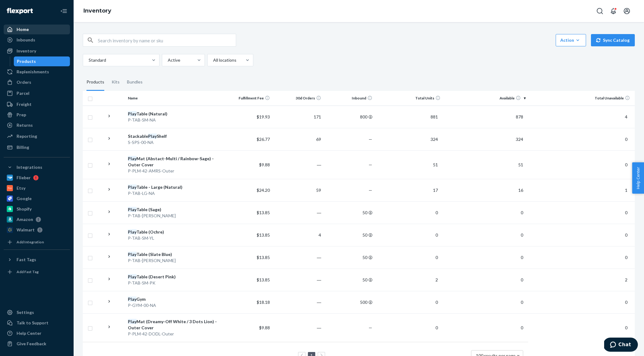 This screenshot has width=644, height=356. What do you see at coordinates (30, 241) in the screenshot?
I see `div: Add Integration` at bounding box center [30, 241].